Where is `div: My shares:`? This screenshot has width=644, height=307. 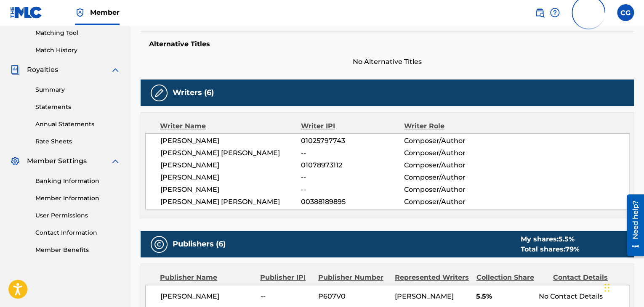 div: My shares: is located at coordinates (550, 240).